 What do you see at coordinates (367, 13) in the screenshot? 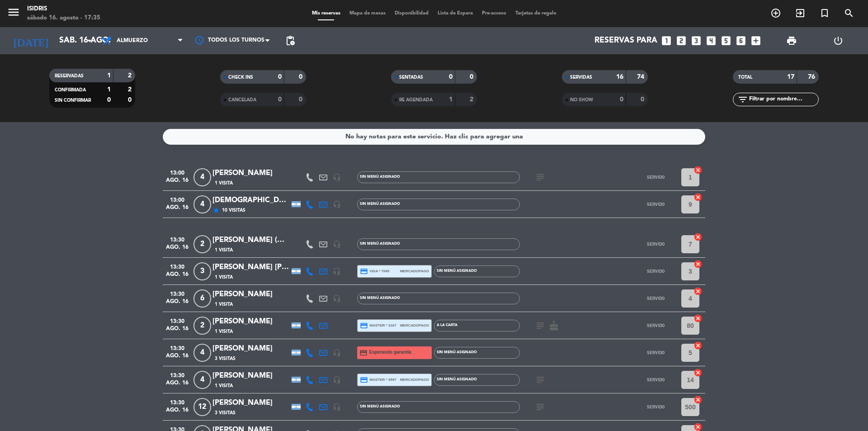
I see `span: Mapa de mesas` at bounding box center [367, 13].